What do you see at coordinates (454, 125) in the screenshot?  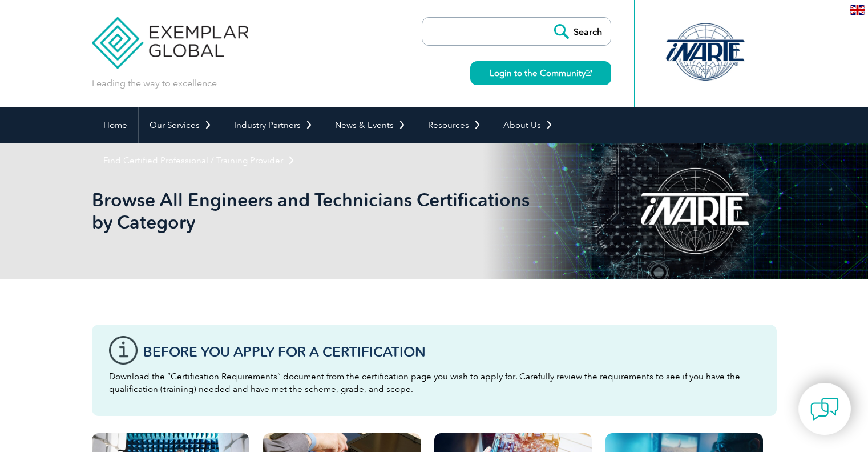 I see `a: Resources` at bounding box center [454, 125].